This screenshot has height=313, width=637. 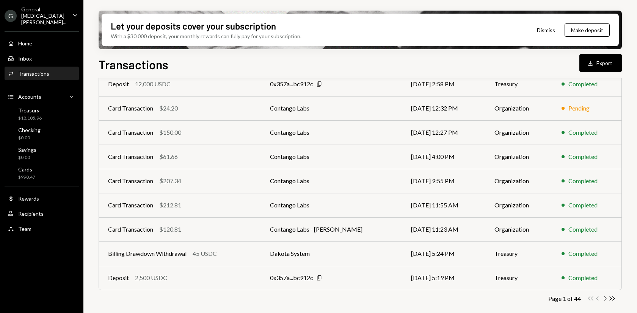 What do you see at coordinates (42, 74) in the screenshot?
I see `a: Transactions` at bounding box center [42, 74].